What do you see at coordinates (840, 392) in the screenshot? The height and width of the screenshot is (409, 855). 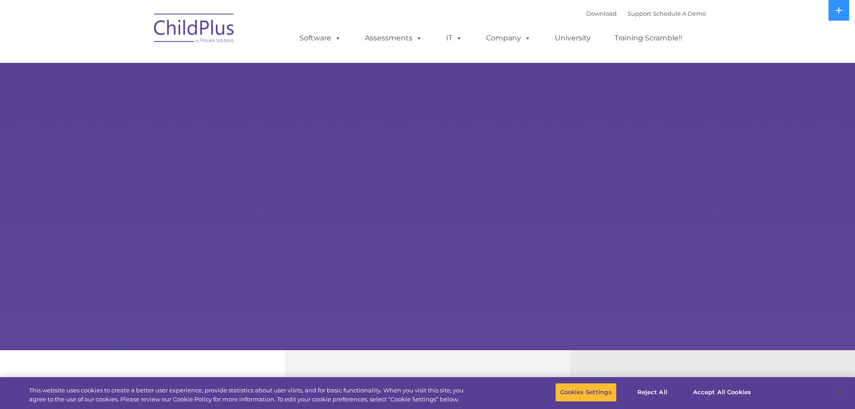 I see `button: Close` at bounding box center [840, 392].